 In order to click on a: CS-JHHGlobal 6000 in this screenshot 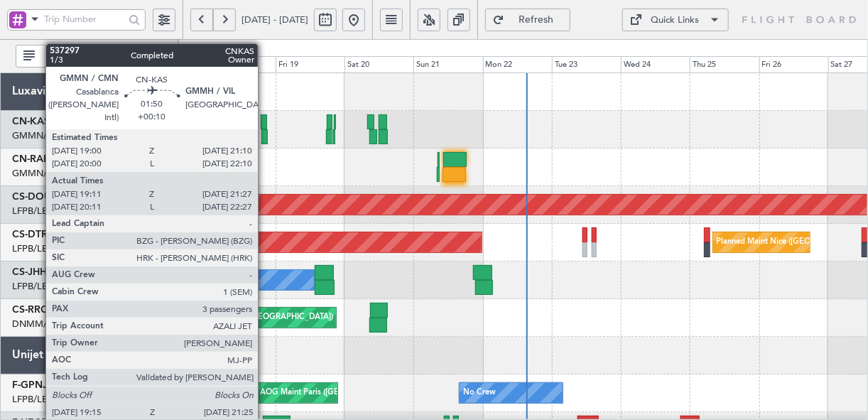, I will do `click(59, 273)`.